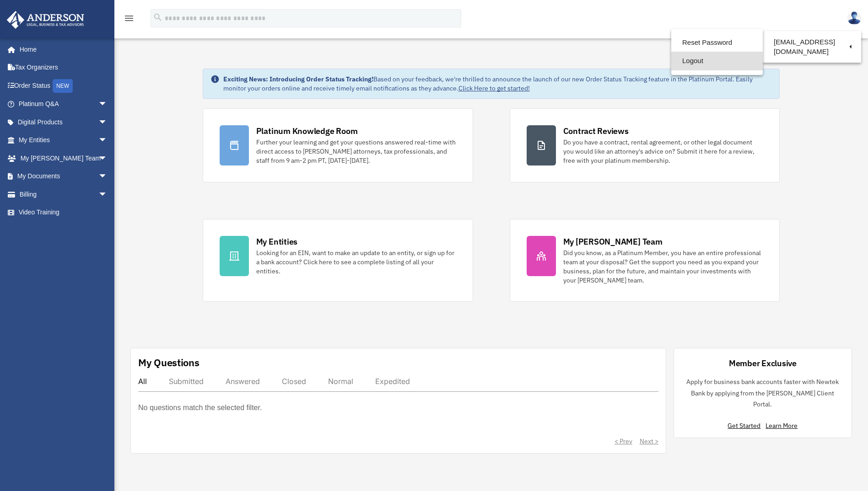 The height and width of the screenshot is (491, 868). What do you see at coordinates (596, 131) in the screenshot?
I see `div: Contract Reviews` at bounding box center [596, 131].